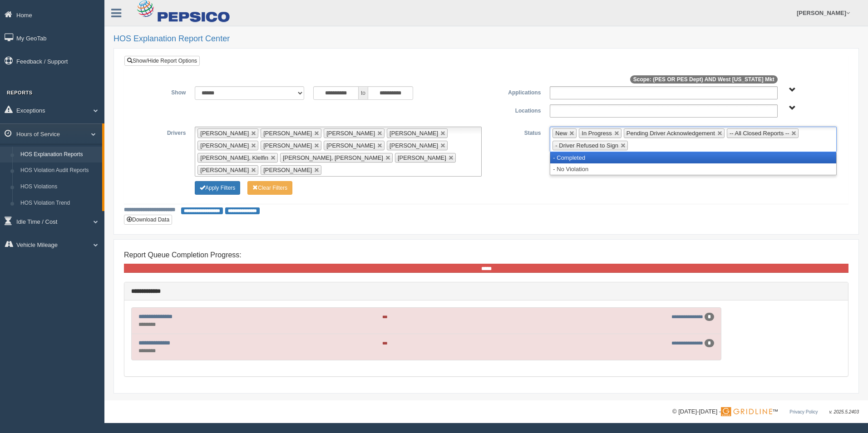 The width and height of the screenshot is (868, 433). I want to click on a: HOS Violation Trend, so click(59, 204).